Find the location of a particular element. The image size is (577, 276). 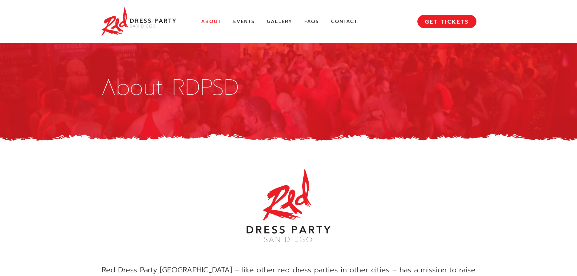

a: Gallery is located at coordinates (280, 22).